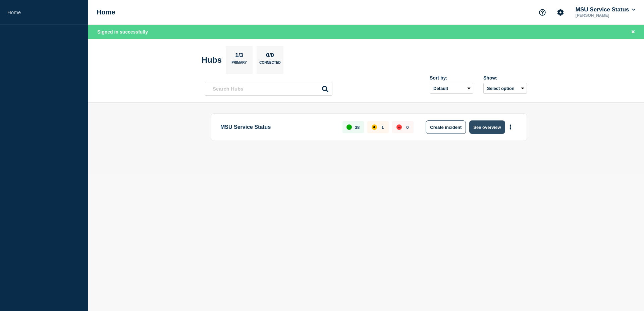 Image resolution: width=644 pixels, height=311 pixels. What do you see at coordinates (407, 127) in the screenshot?
I see `p: 0` at bounding box center [407, 127].